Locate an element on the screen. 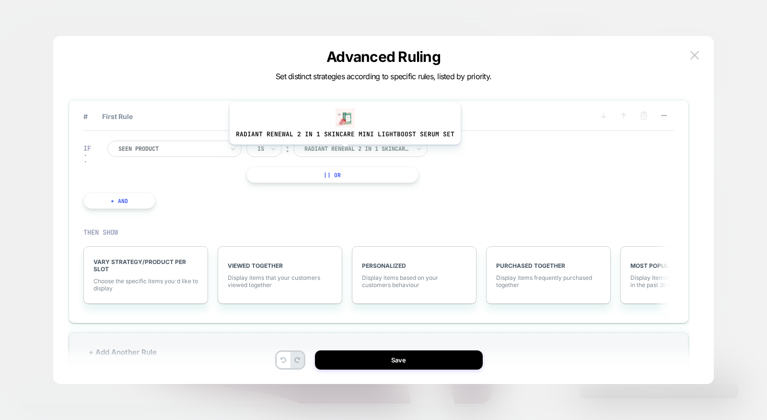 Image resolution: width=767 pixels, height=420 pixels. div: THEN SHOW is located at coordinates (376, 232).